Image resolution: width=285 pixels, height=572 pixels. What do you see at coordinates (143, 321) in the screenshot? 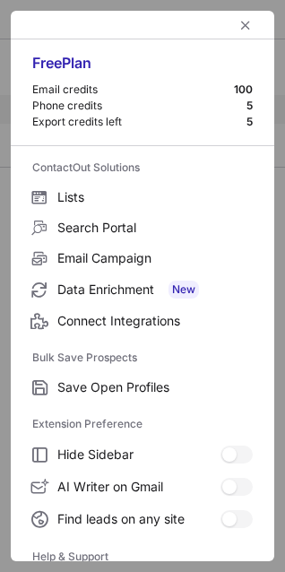
I see `label: Connect Integrations` at bounding box center [143, 321].